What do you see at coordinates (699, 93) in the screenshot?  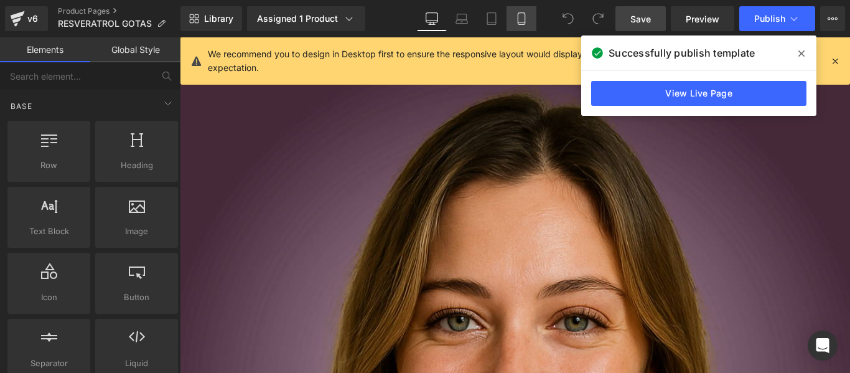 I see `a: View Live Page` at bounding box center [699, 93].